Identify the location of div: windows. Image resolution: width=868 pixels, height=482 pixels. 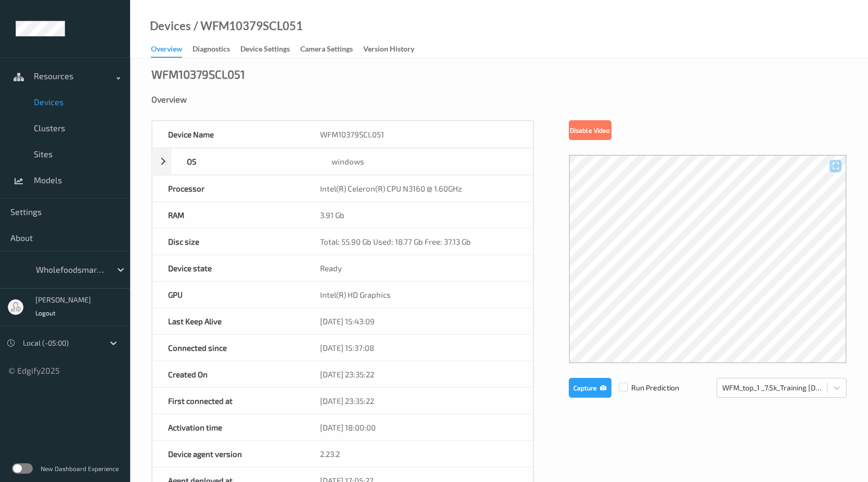
(424, 161).